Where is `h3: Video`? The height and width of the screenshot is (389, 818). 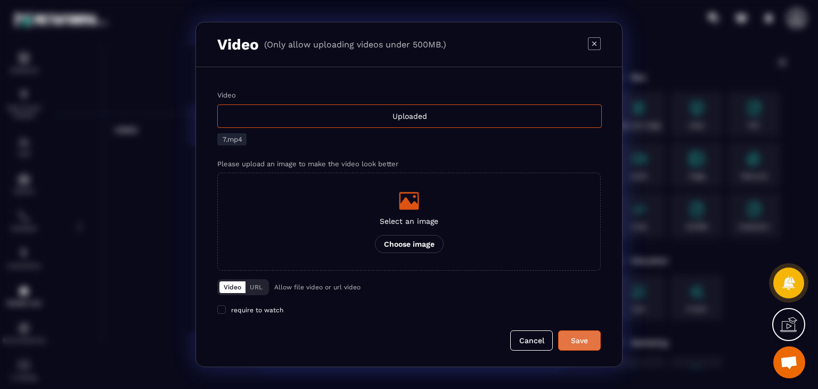 h3: Video is located at coordinates (238, 44).